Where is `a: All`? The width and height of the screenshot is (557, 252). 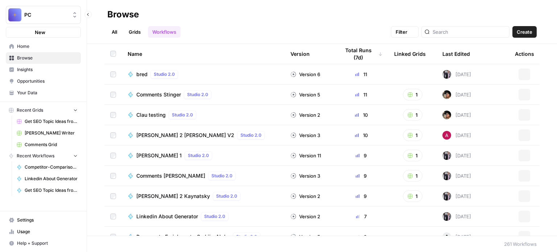
a: All is located at coordinates (114, 32).